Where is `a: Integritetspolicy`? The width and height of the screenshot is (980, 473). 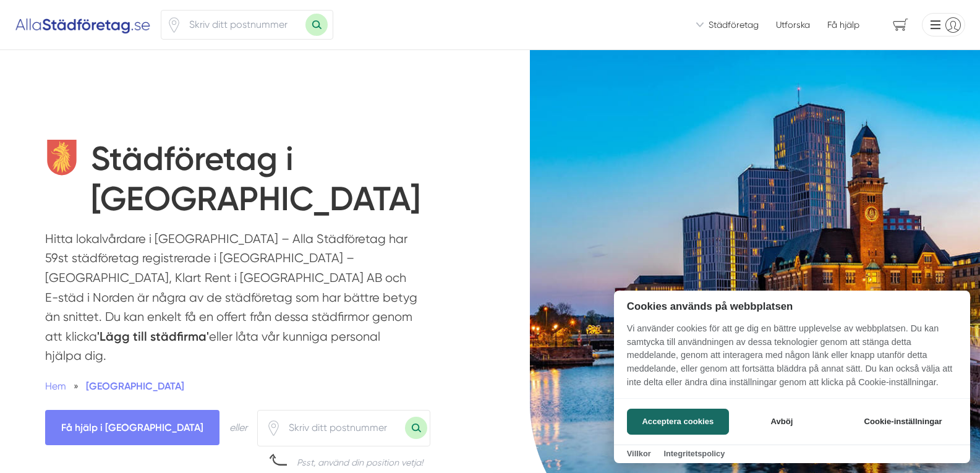
a: Integritetspolicy is located at coordinates (694, 453).